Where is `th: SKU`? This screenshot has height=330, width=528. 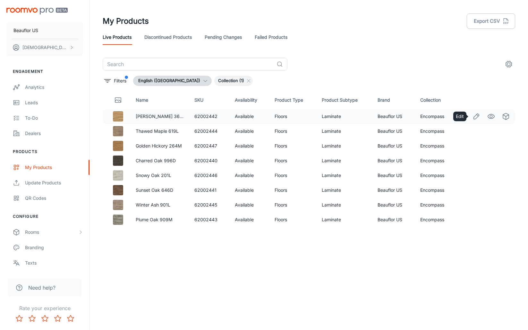
th: SKU is located at coordinates (209, 100).